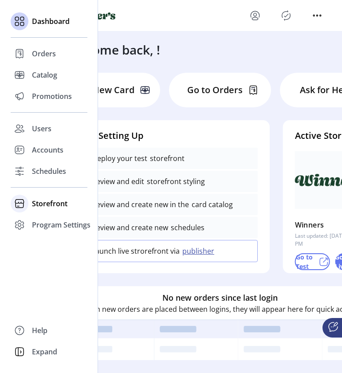 Image resolution: width=342 pixels, height=373 pixels. Describe the element at coordinates (51, 21) in the screenshot. I see `span: Dashboard` at that location.